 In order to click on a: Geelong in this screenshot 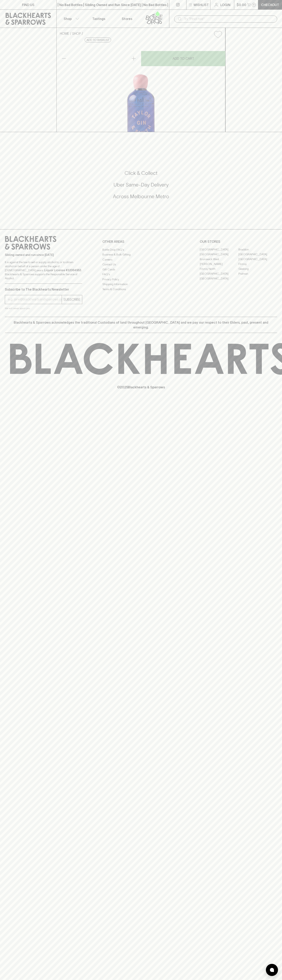, I will do `click(258, 269)`.